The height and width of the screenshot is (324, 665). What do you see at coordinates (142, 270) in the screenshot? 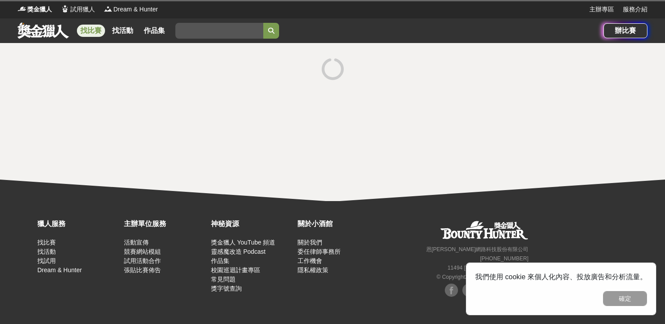
I see `a: 張貼比賽佈告` at bounding box center [142, 270].